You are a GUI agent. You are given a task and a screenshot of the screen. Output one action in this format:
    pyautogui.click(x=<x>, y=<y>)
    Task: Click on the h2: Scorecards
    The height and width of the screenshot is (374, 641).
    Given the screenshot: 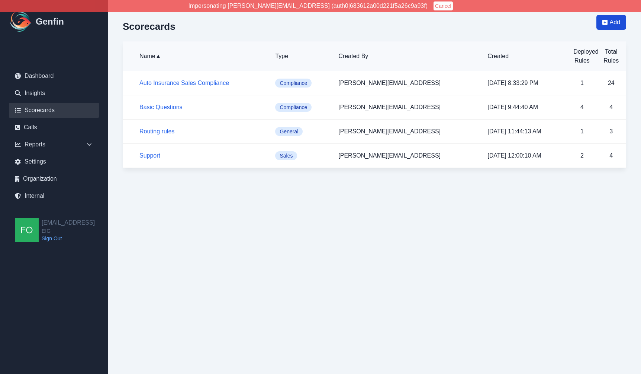 What is the action you would take?
    pyautogui.click(x=149, y=26)
    